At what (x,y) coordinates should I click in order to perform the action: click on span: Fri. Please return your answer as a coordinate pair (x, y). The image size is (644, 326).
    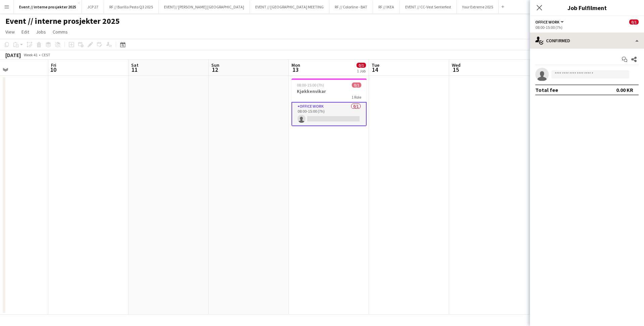
    Looking at the image, I should click on (53, 65).